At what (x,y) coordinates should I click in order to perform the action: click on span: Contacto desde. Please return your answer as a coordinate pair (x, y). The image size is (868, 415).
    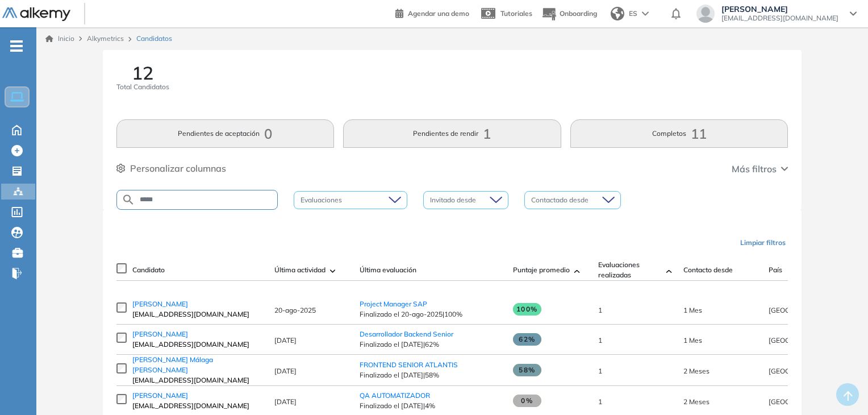
    Looking at the image, I should click on (708, 270).